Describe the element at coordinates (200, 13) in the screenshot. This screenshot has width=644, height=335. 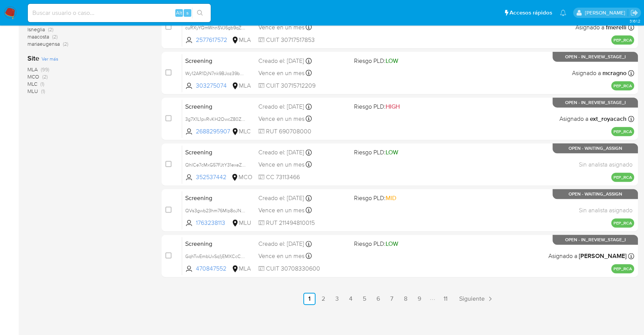
I see `button: search-icon` at that location.